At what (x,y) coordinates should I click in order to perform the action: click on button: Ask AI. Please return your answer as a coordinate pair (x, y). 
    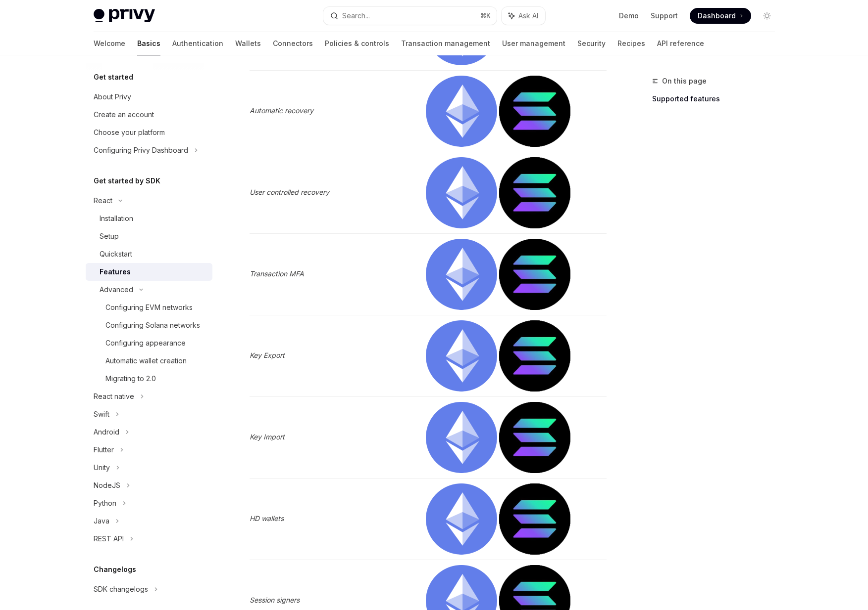
    Looking at the image, I should click on (523, 16).